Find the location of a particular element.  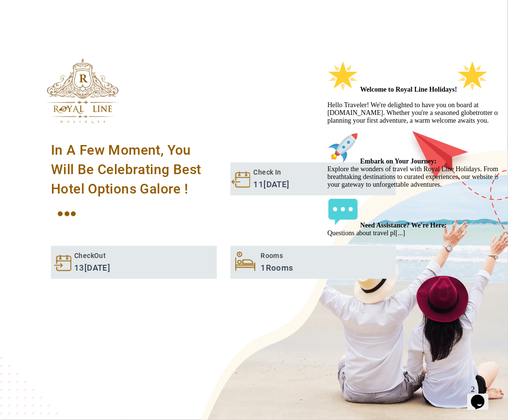

span: Check In is located at coordinates (267, 172).